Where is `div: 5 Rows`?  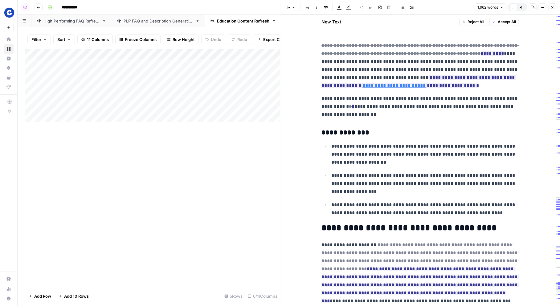
div: 5 Rows is located at coordinates (234, 296).